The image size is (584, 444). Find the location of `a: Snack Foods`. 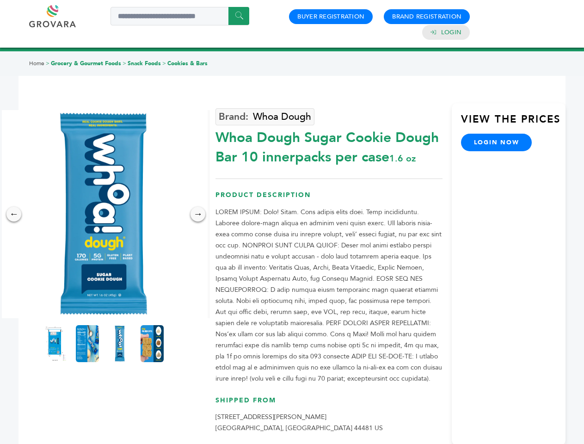

a: Snack Foods is located at coordinates (144, 63).